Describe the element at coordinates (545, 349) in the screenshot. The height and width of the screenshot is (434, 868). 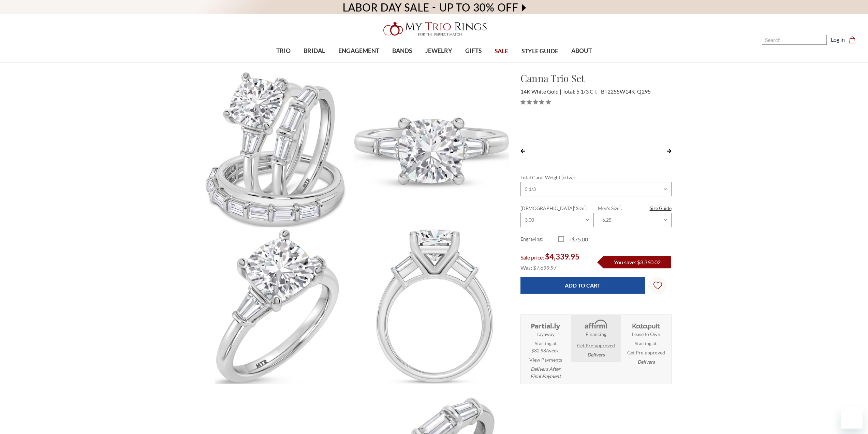
I see `li: Layaway` at that location.